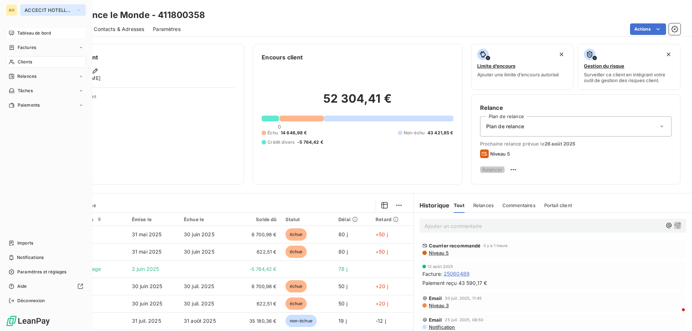 This screenshot has height=331, width=692. Describe the element at coordinates (257, 321) in the screenshot. I see `span: 35 180,36 €` at that location.